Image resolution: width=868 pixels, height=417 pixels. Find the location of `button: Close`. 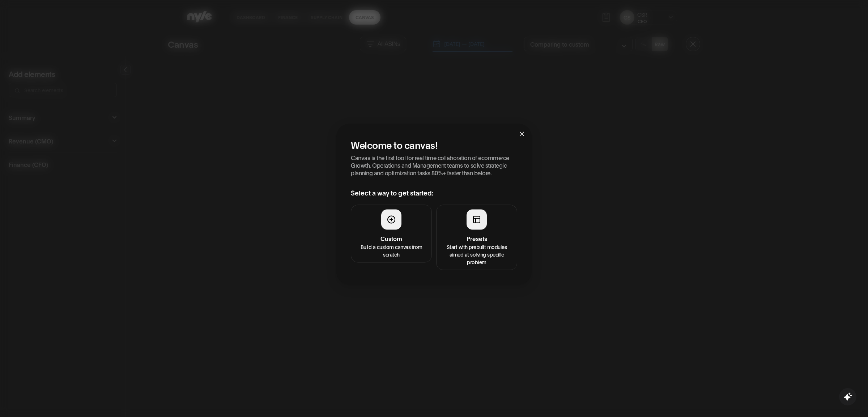

button: Close is located at coordinates (522, 134).